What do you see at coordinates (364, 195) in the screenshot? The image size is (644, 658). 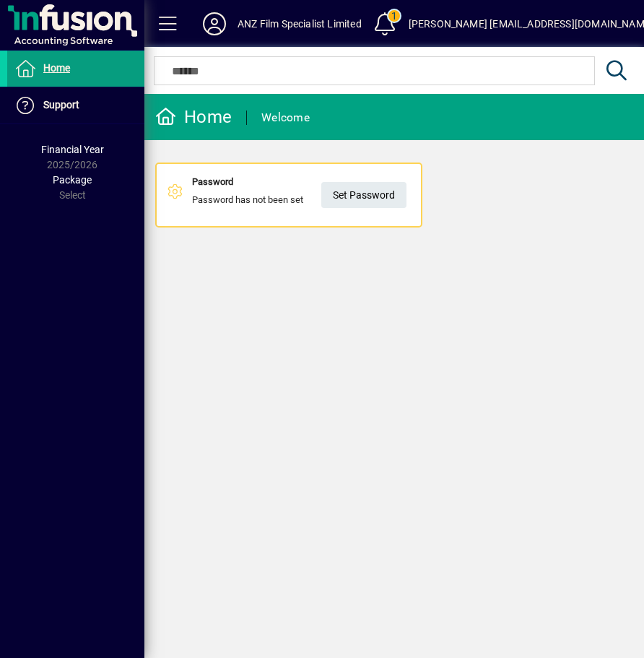 I see `span: Set Password` at bounding box center [364, 195].